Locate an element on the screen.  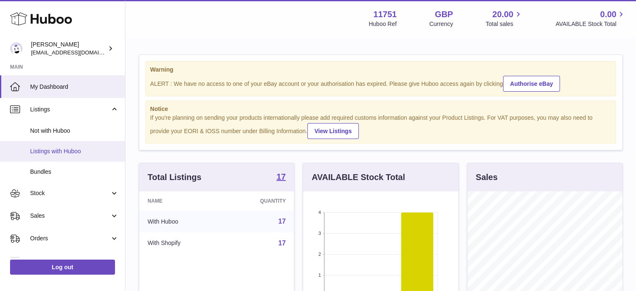
strong: Notice is located at coordinates (381, 109).